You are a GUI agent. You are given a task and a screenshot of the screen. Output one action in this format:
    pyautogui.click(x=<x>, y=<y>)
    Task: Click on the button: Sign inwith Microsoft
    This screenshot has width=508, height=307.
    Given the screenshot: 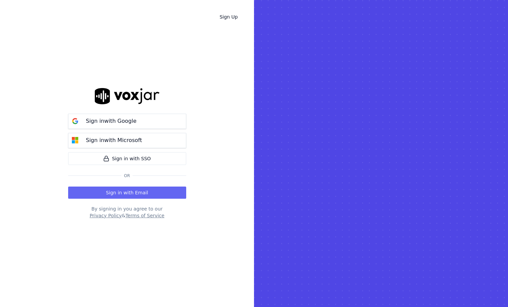 What is the action you would take?
    pyautogui.click(x=127, y=140)
    